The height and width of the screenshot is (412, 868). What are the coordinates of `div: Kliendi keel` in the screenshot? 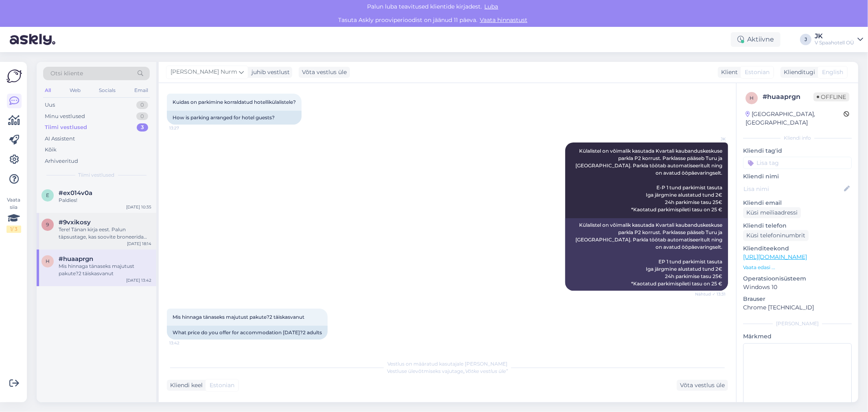 It's located at (185, 385).